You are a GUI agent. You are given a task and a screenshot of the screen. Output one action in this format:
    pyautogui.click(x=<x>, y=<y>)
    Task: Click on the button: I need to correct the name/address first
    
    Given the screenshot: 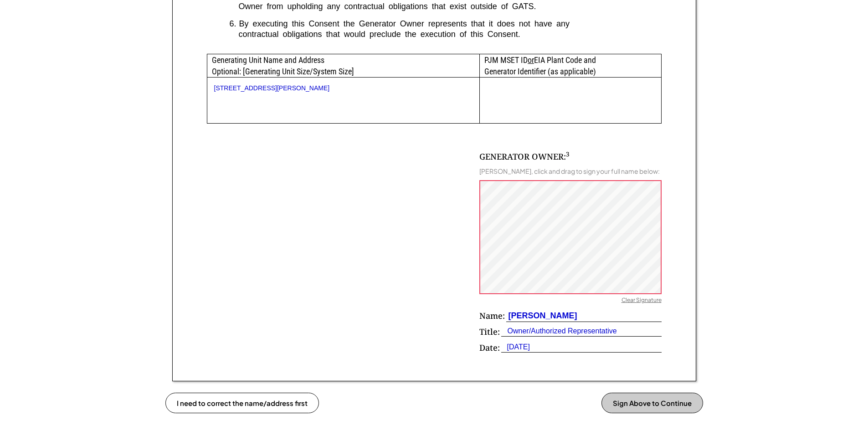 What is the action you would take?
    pyautogui.click(x=242, y=403)
    